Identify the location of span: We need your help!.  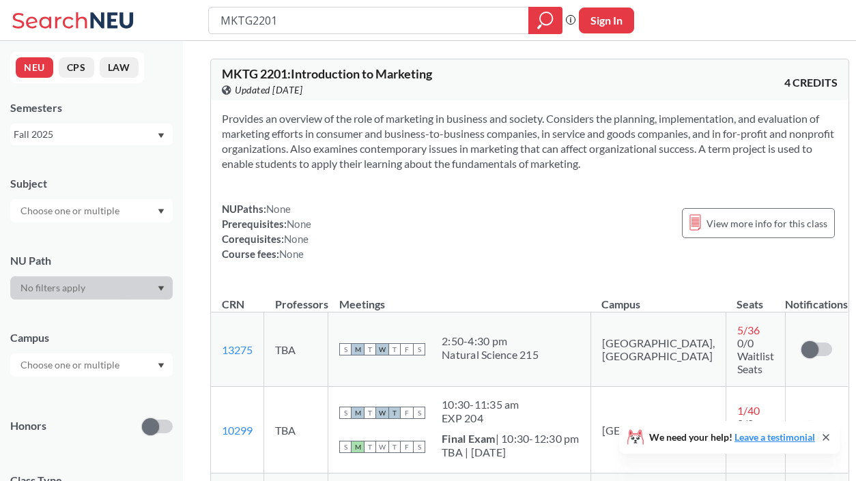
(732, 437).